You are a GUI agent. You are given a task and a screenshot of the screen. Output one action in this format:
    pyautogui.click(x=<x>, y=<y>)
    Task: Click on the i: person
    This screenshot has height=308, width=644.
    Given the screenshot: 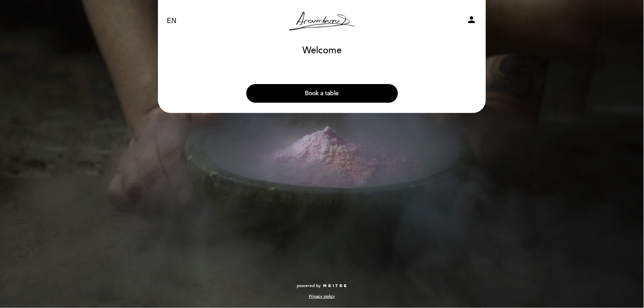 What is the action you would take?
    pyautogui.click(x=472, y=20)
    